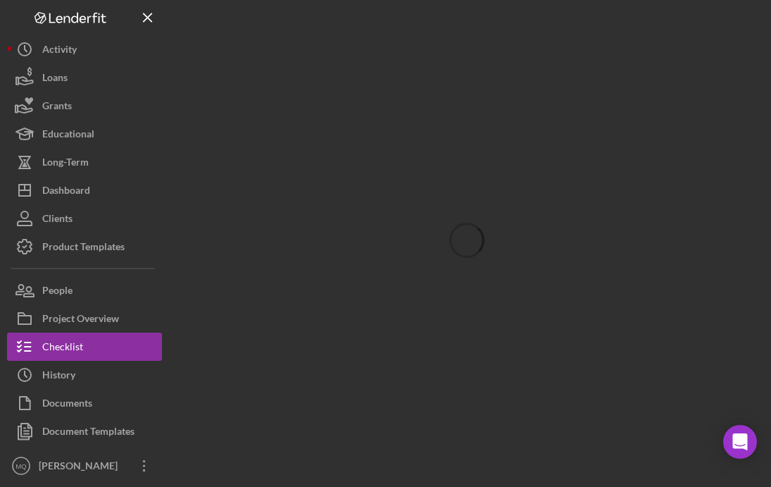  I want to click on text: MQ, so click(20, 465).